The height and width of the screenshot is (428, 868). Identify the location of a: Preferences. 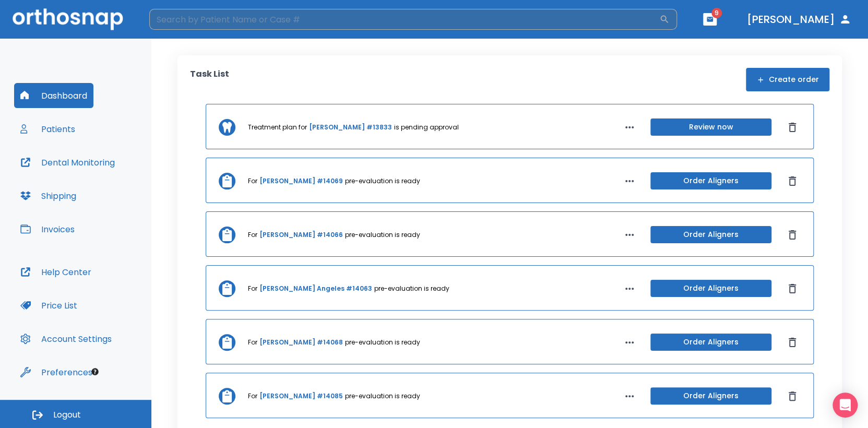
(56, 373).